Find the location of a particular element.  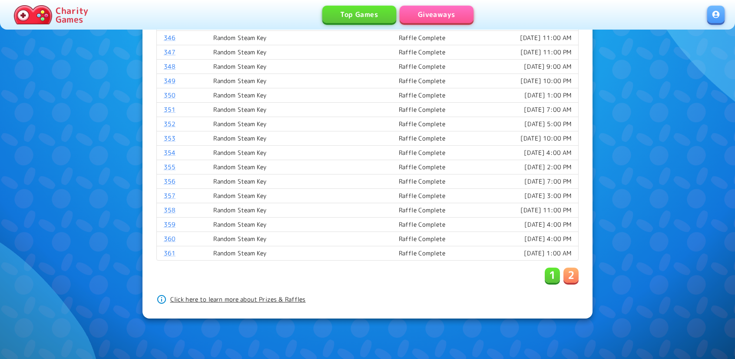

a: 351 is located at coordinates (169, 109).